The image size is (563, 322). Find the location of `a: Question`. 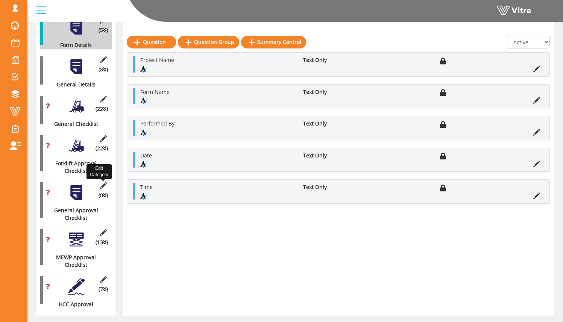

a: Question is located at coordinates (151, 42).